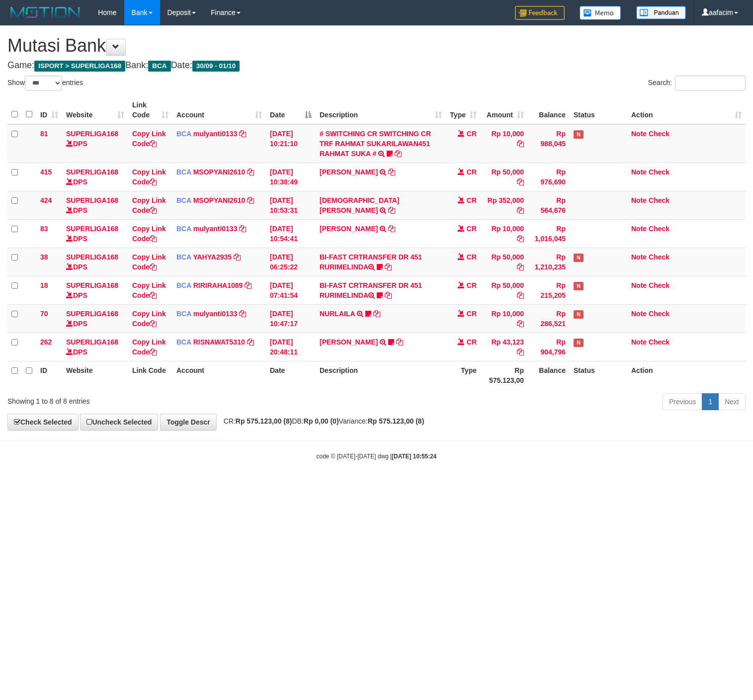 This screenshot has height=700, width=753. What do you see at coordinates (237, 257) in the screenshot?
I see `a: Copy YAHYA2935 to clipboard` at bounding box center [237, 257].